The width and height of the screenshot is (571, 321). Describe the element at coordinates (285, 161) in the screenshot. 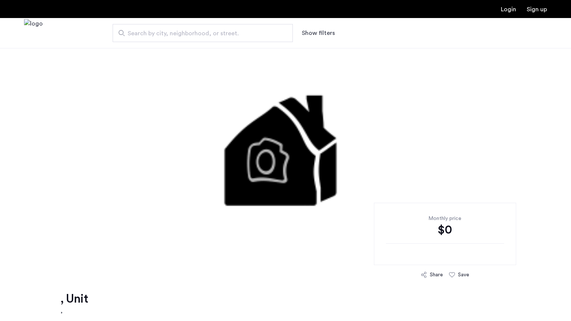

I see `img: 1.gif` at that location.